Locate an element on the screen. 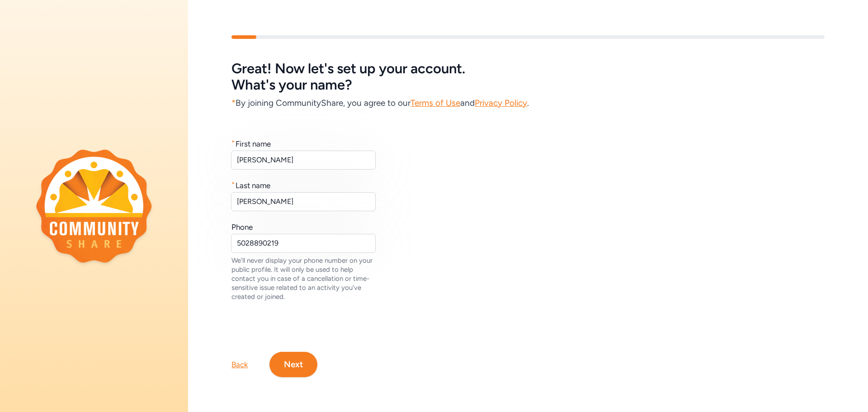 This screenshot has height=412, width=868. button: Next is located at coordinates (293, 365).